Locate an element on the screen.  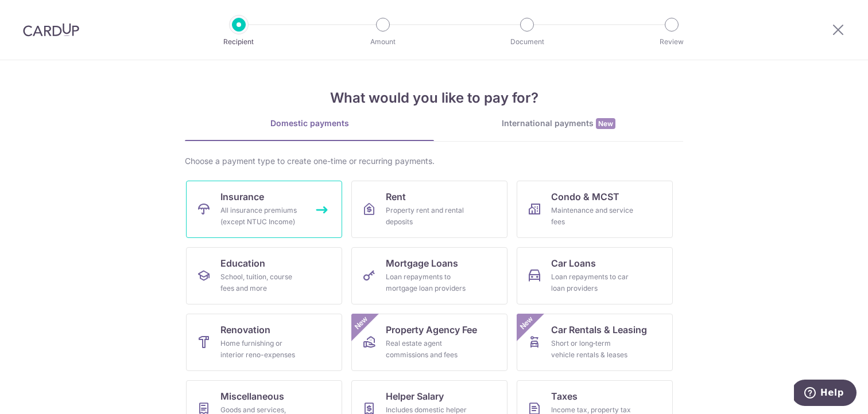
a: InsuranceAll insurance premiums (except NTUC Income) is located at coordinates (264, 209).